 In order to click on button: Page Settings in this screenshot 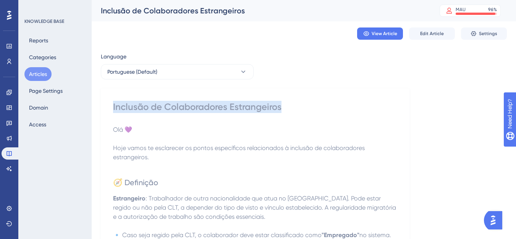, I will do `click(46, 91)`.